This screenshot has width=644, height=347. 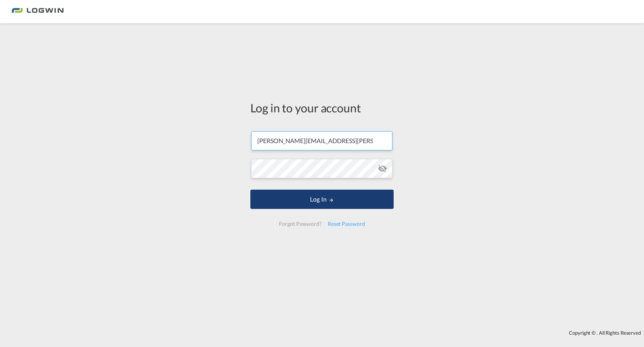 What do you see at coordinates (322, 108) in the screenshot?
I see `div: Log in to your account` at bounding box center [322, 108].